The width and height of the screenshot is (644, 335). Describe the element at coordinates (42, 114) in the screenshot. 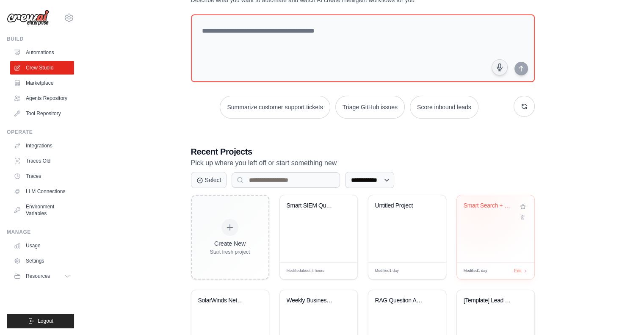

I see `a: Tool Repository` at that location.